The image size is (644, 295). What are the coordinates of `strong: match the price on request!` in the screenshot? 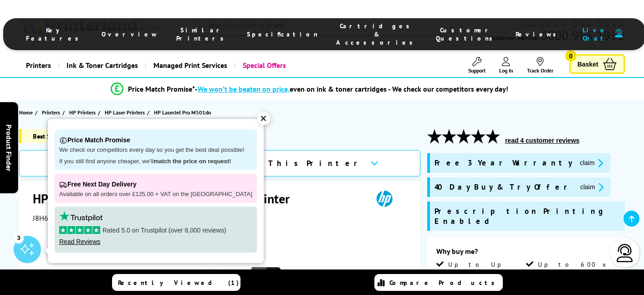 It's located at (192, 161).